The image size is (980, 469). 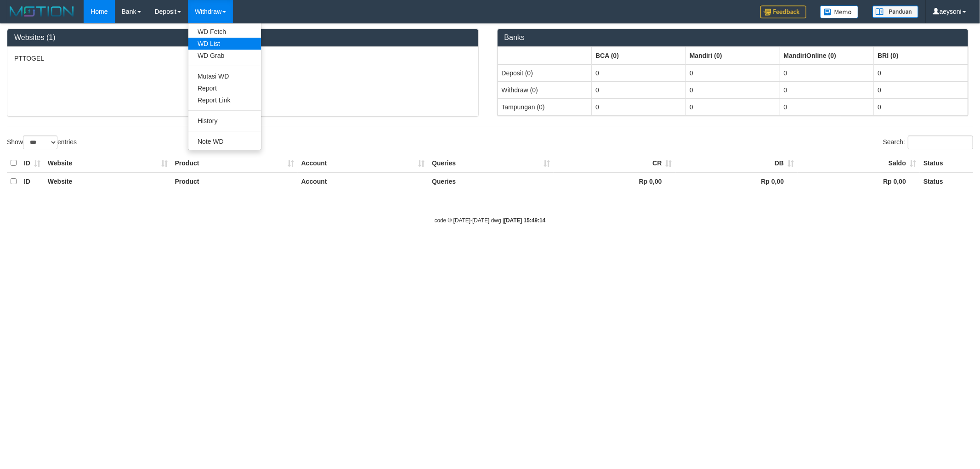 What do you see at coordinates (42, 12) in the screenshot?
I see `img: MOTION_logo.png` at bounding box center [42, 12].